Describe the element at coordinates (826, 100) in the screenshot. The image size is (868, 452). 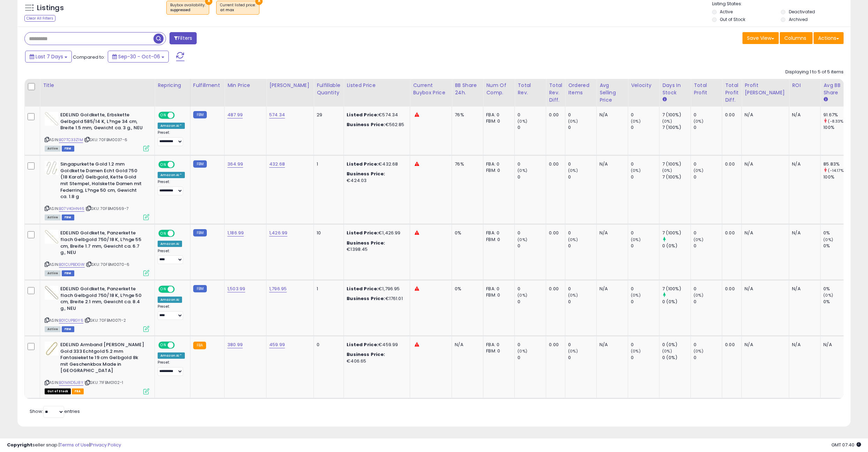
I see `small: Avg BB Share.` at that location.